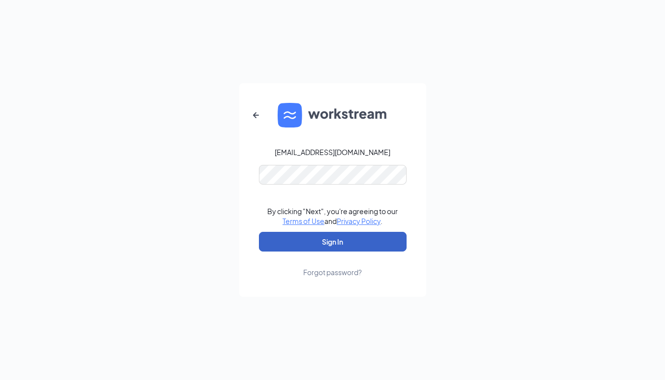  I want to click on a: Privacy Policy, so click(358, 221).